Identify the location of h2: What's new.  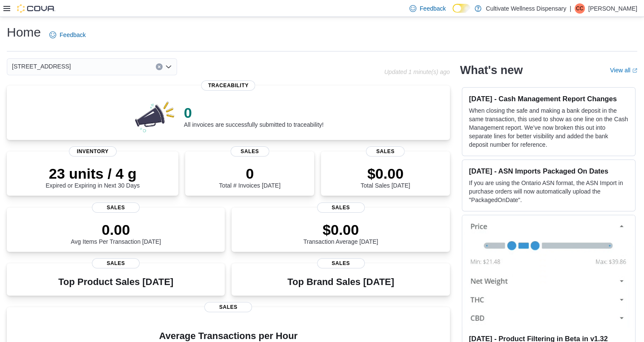
(491, 70).